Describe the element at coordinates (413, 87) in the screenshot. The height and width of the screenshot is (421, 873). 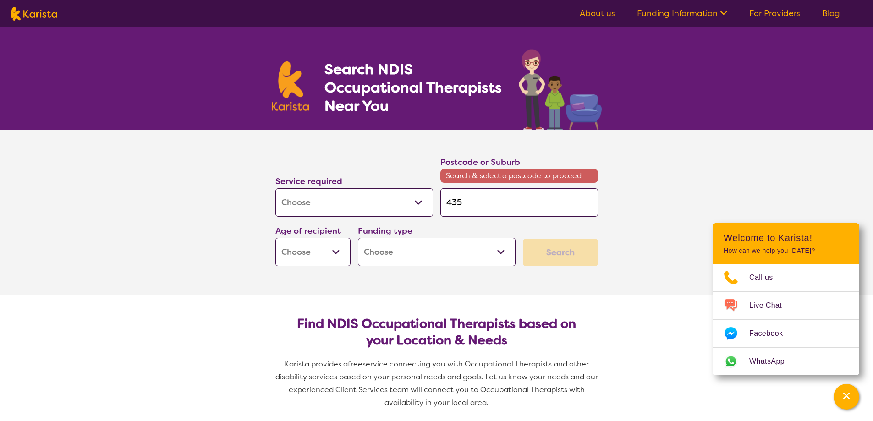
I see `h1: Search NDIS Occupational Therapists Near You` at that location.